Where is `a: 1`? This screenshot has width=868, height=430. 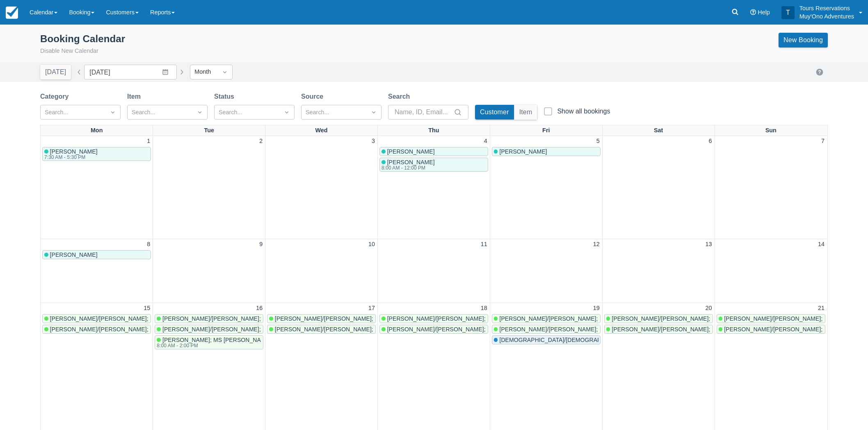
a: 1 is located at coordinates (149, 141).